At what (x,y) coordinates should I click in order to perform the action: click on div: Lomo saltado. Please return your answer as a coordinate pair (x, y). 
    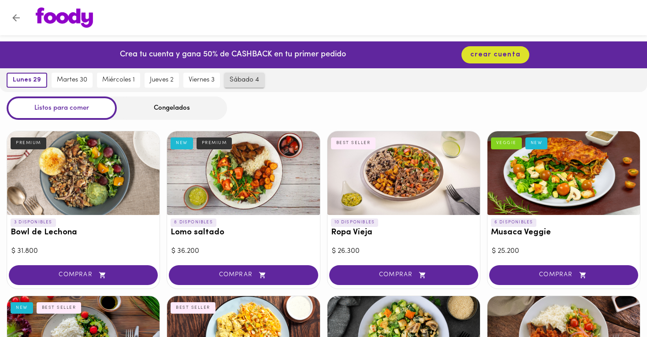
    Looking at the image, I should click on (243, 173).